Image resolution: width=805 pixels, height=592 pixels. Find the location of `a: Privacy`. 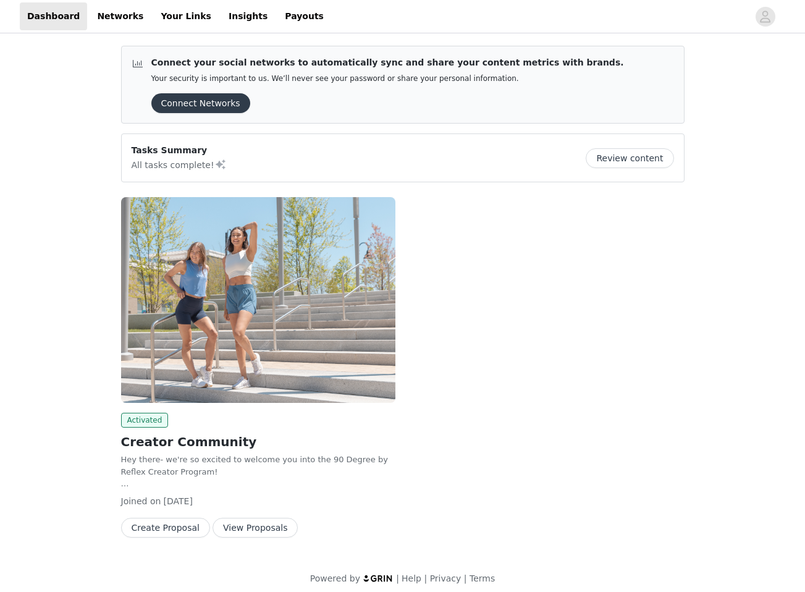

a: Privacy is located at coordinates (445, 578).